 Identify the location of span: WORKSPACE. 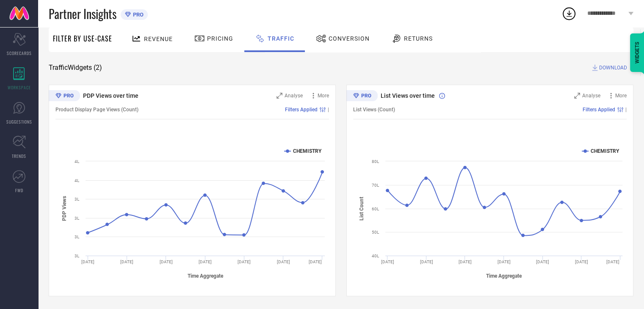
(19, 87).